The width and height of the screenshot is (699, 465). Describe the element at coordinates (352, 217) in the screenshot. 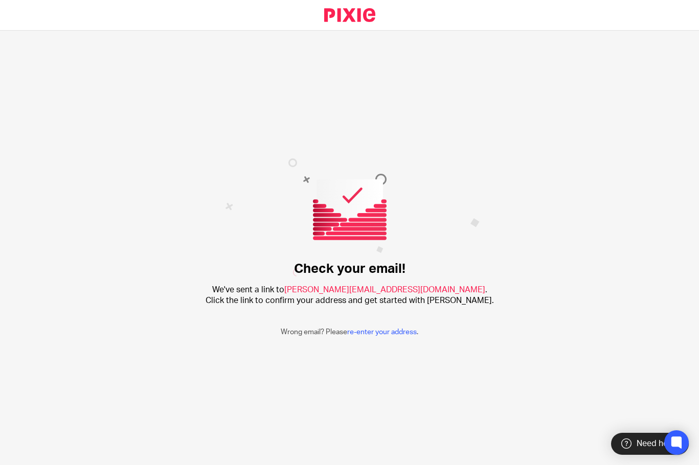

I see `img: Confirm email image` at that location.